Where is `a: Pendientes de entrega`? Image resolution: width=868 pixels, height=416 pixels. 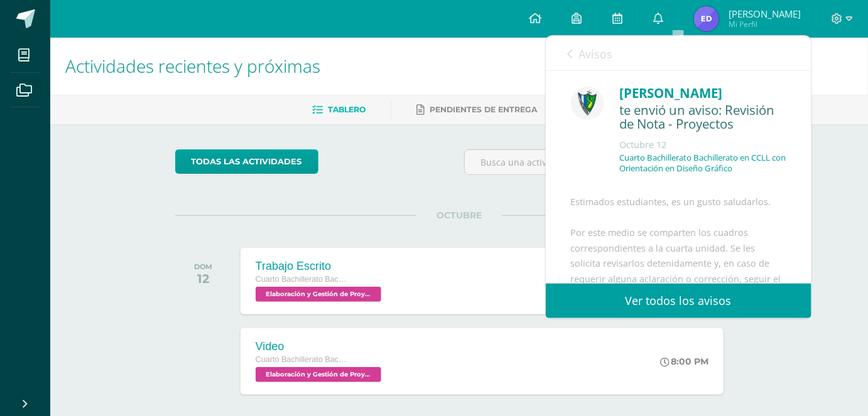
a: Pendientes de entrega is located at coordinates (477, 110).